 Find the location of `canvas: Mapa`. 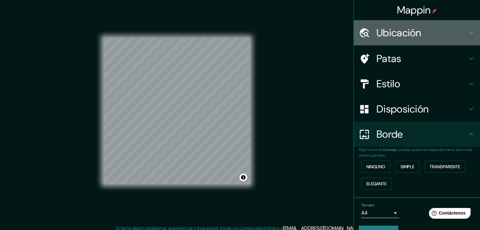

canvas: Mapa is located at coordinates (177, 111).